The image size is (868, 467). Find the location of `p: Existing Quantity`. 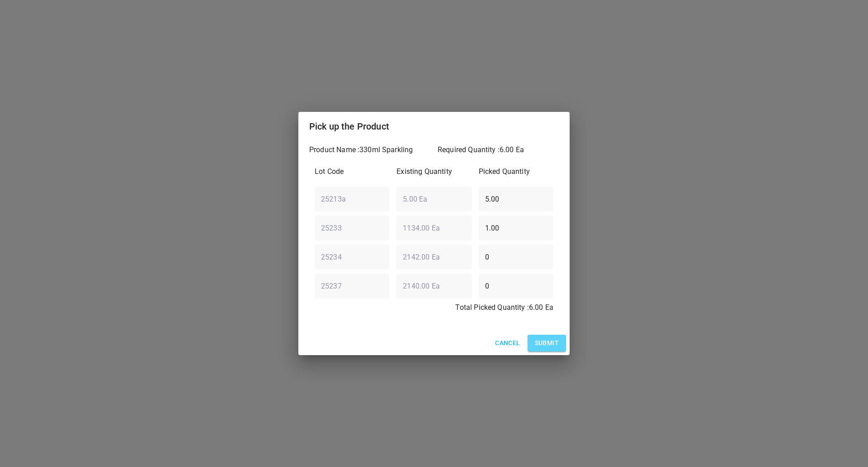

p: Existing Quantity is located at coordinates (434, 172).